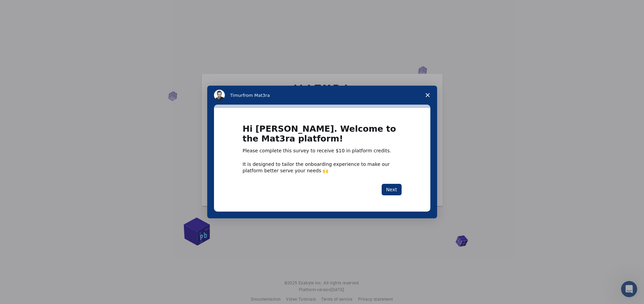 Image resolution: width=644 pixels, height=304 pixels. Describe the element at coordinates (428, 95) in the screenshot. I see `span: Close survey` at that location.